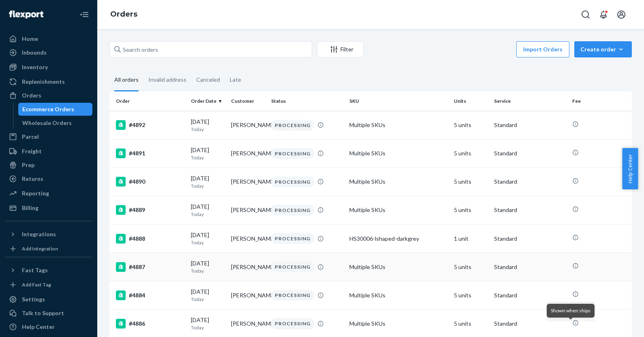 This screenshot has width=644, height=337. I want to click on div: Parcel, so click(30, 137).